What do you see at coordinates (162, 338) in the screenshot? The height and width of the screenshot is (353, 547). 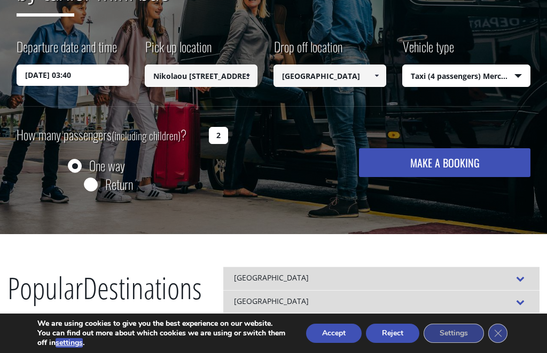 I see `p: You can find out more about which cookies we are using or switch them off in .` at bounding box center [162, 338].